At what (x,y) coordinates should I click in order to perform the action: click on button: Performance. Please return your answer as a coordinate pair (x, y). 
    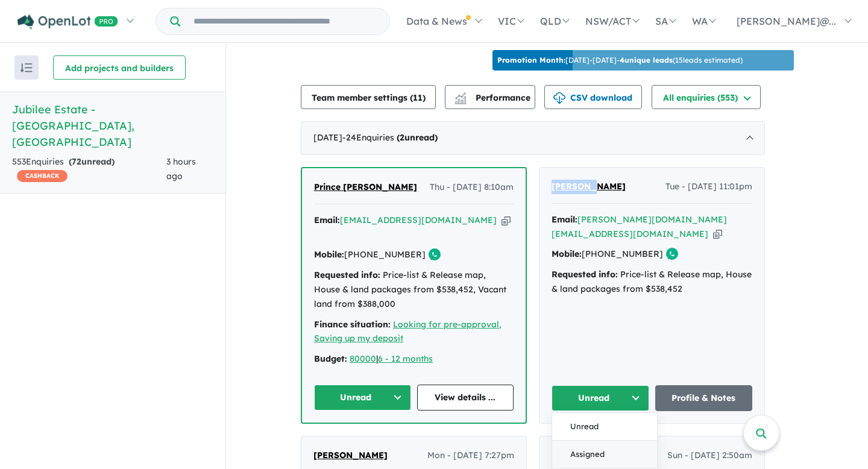
    Looking at the image, I should click on (490, 97).